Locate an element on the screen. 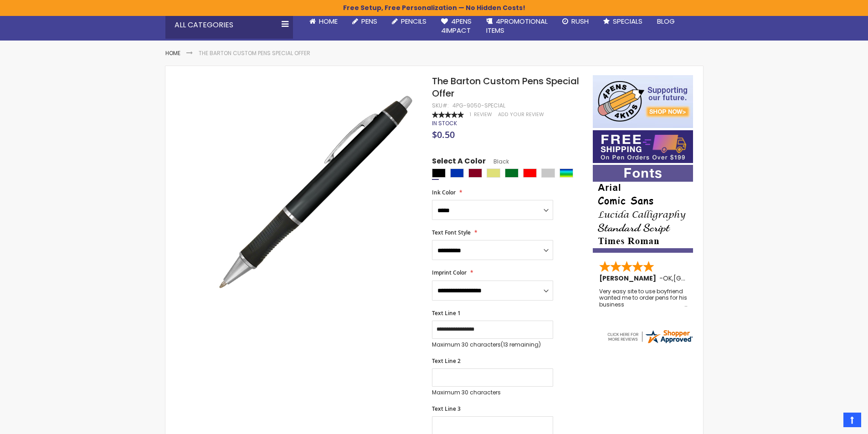 The height and width of the screenshot is (434, 868). div: Red is located at coordinates (530, 173).